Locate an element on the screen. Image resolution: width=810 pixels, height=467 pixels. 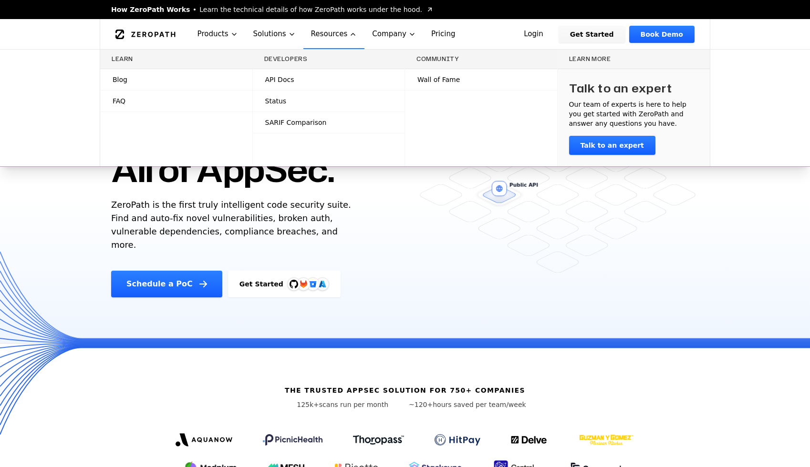
a: Status is located at coordinates (329, 101).